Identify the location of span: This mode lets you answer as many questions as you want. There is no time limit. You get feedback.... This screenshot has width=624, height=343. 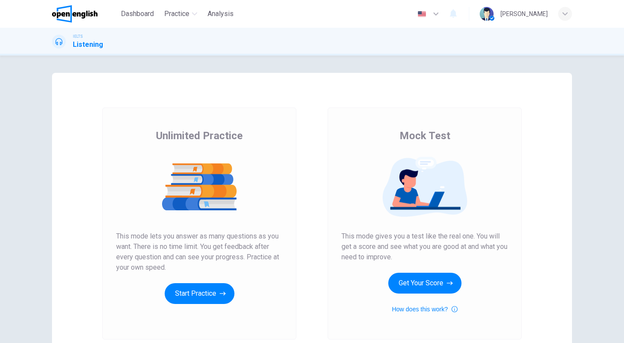
(199, 252).